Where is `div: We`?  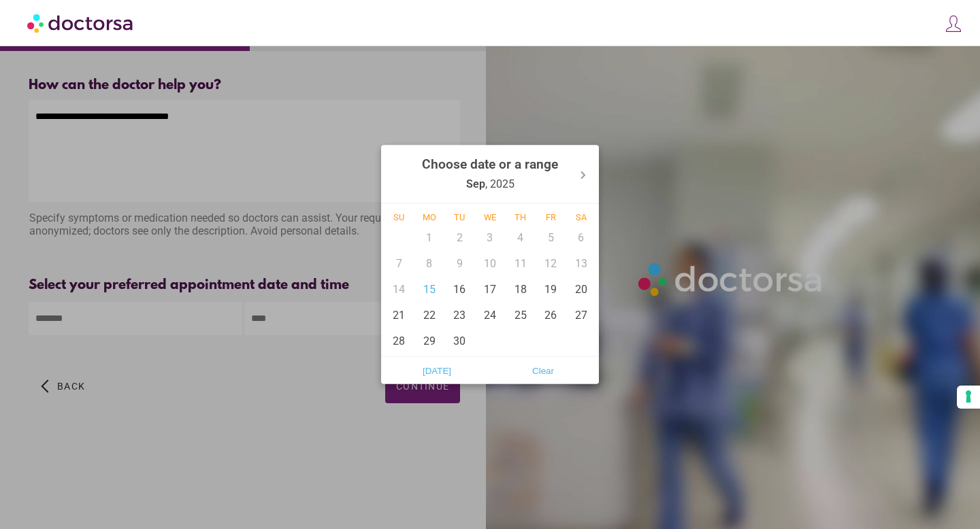 div: We is located at coordinates (490, 217).